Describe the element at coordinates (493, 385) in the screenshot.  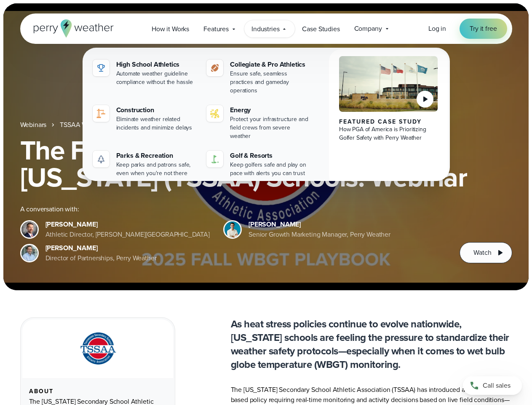
I see `a: Call sales` at that location.